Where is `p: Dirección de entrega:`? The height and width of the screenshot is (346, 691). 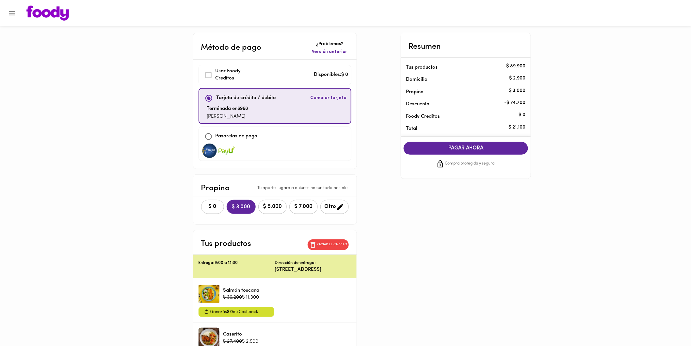
p: Dirección de entrega: is located at coordinates (296, 263).